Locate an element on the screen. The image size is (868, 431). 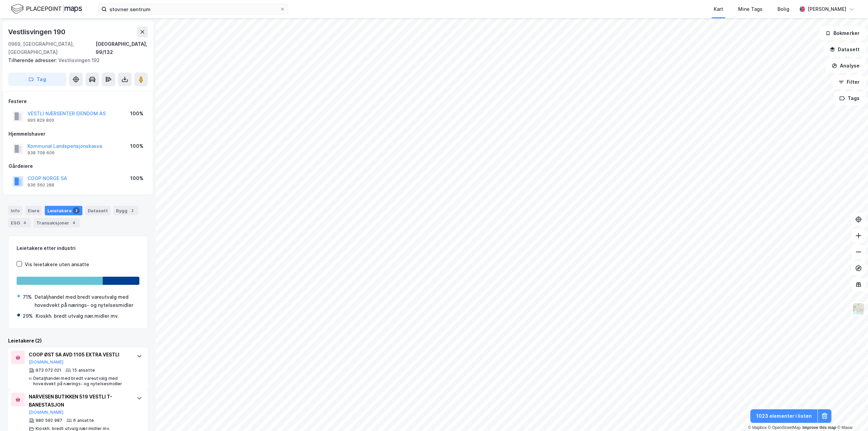
div: 29% is located at coordinates (28, 316).